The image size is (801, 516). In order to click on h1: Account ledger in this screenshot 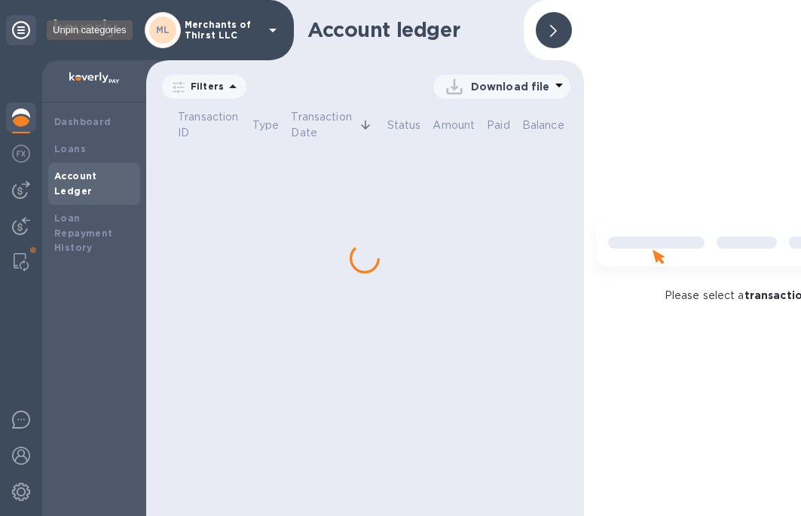, I will do `click(409, 30)`.